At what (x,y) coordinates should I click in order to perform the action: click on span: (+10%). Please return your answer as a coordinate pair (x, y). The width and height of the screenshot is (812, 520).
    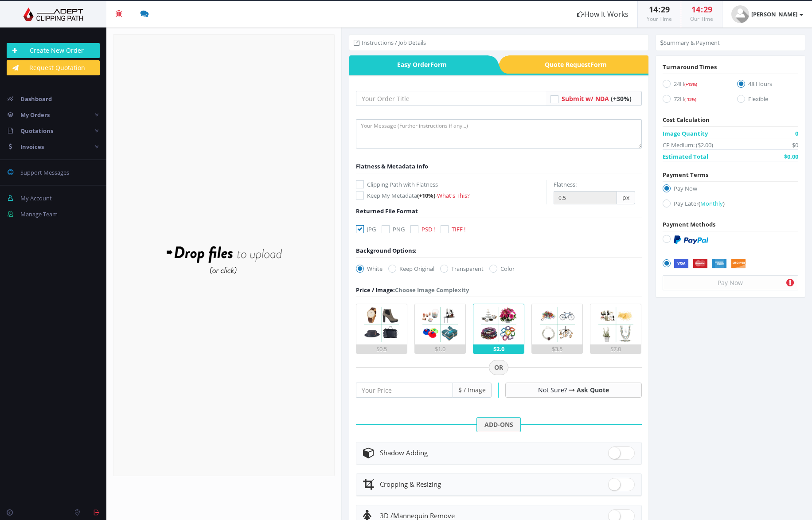
    Looking at the image, I should click on (426, 196).